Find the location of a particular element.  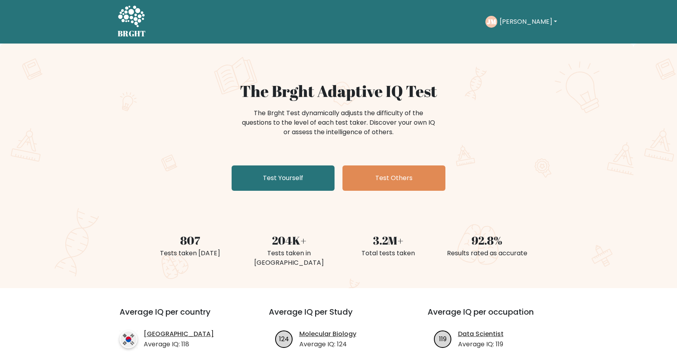

div: Results rated as accurate is located at coordinates (487, 253).